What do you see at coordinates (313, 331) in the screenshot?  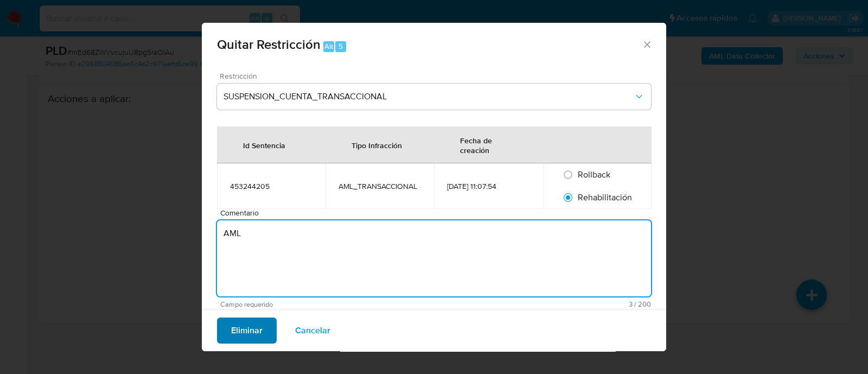 I see `button: Cancelar` at bounding box center [313, 331].